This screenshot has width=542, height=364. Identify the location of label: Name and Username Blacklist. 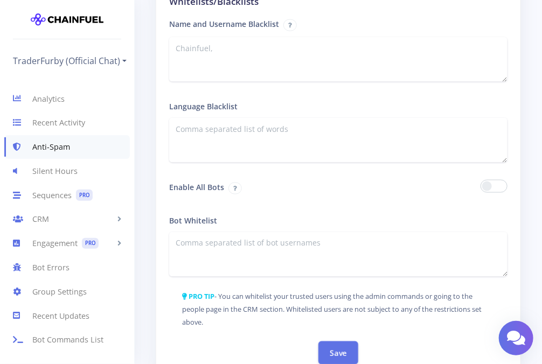
(233, 25).